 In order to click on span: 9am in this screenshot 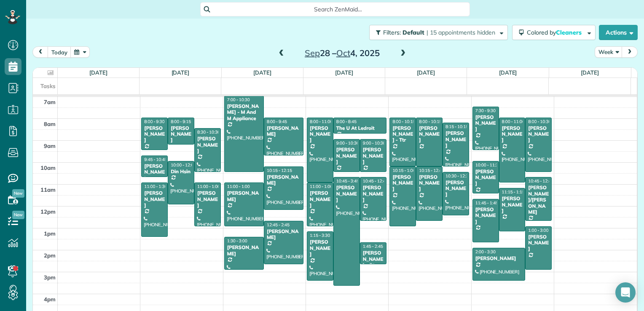, I will do `click(50, 146)`.